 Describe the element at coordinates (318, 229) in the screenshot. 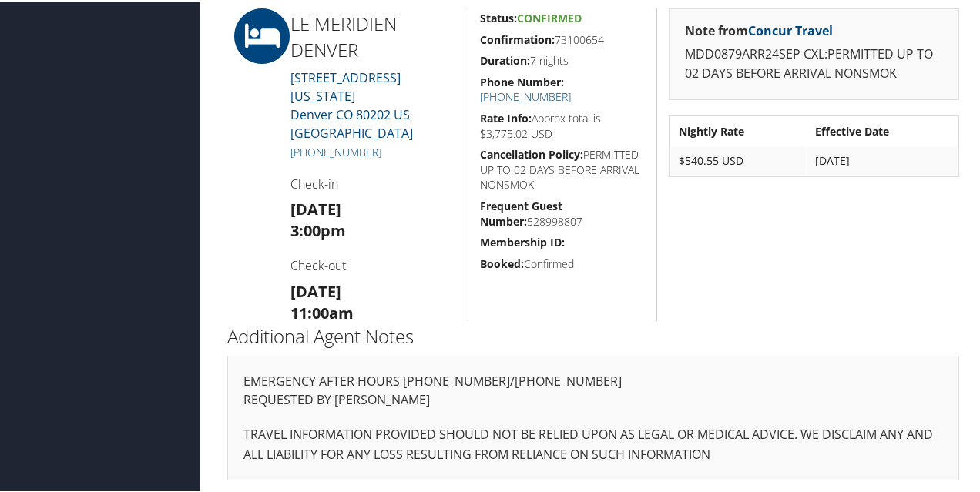

I see `strong: 3:00pm` at that location.